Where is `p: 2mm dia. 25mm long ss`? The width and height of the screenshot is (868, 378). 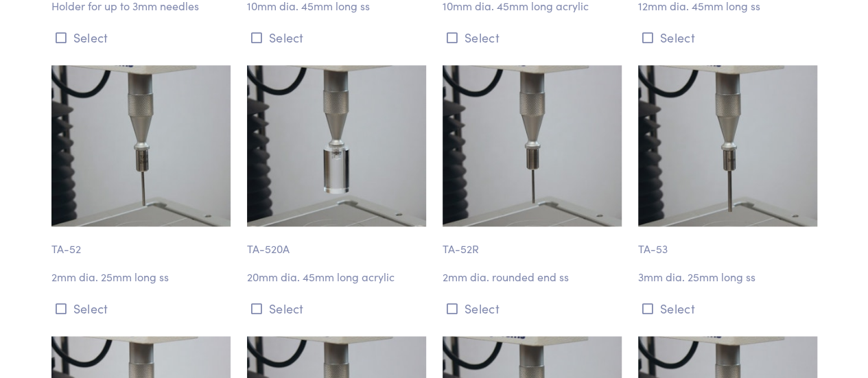 p: 2mm dia. 25mm long ss is located at coordinates (141, 277).